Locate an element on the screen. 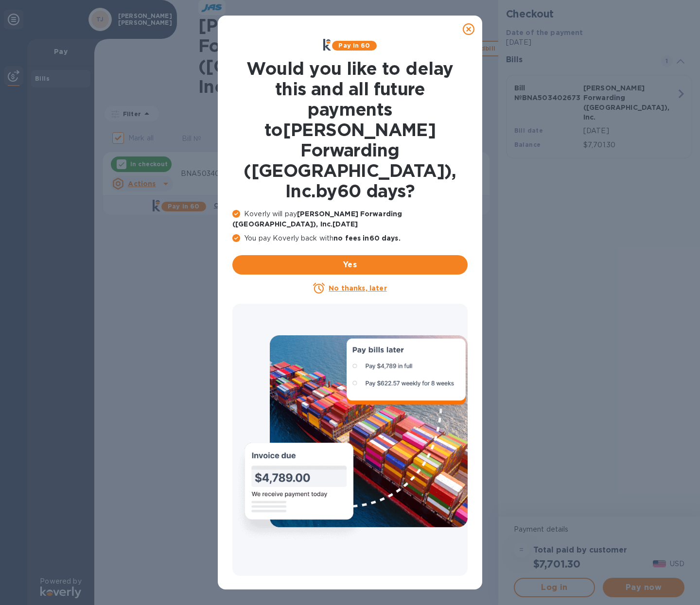  b: Pay in 60 is located at coordinates (354, 45).